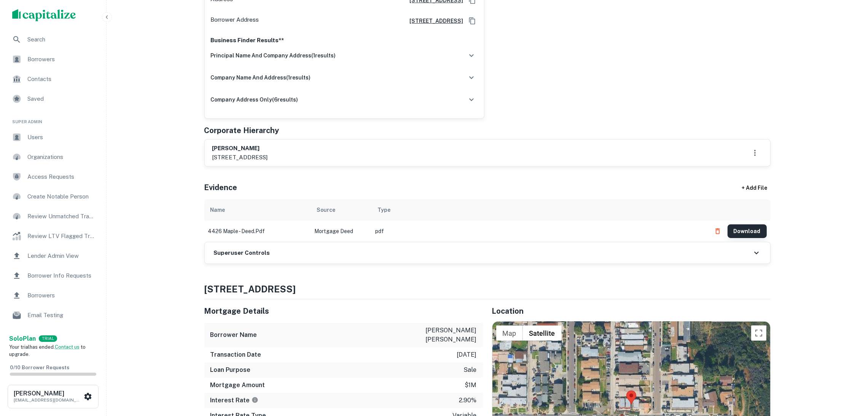 The height and width of the screenshot is (416, 868). What do you see at coordinates (542, 333) in the screenshot?
I see `button: Show satellite imagery` at bounding box center [542, 333].